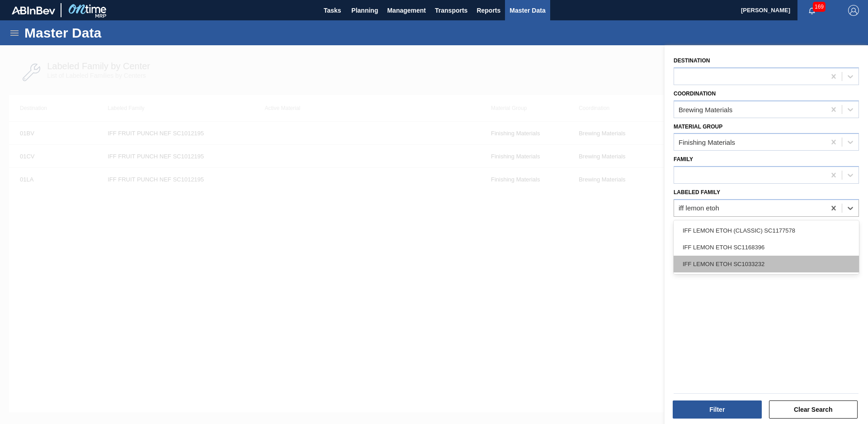 The image size is (868, 424). I want to click on span: Reports, so click(488, 11).